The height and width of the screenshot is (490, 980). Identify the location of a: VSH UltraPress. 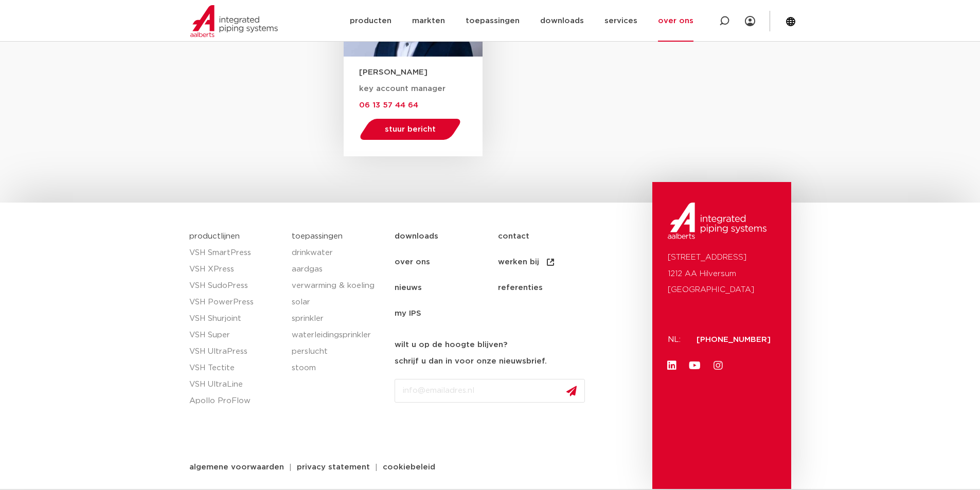
(235, 351).